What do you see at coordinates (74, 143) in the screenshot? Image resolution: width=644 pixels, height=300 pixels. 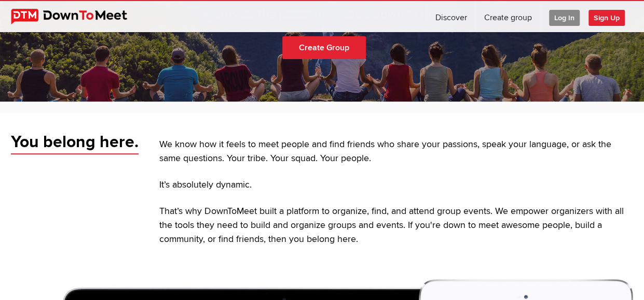 I see `span: You belong here.` at bounding box center [74, 143].